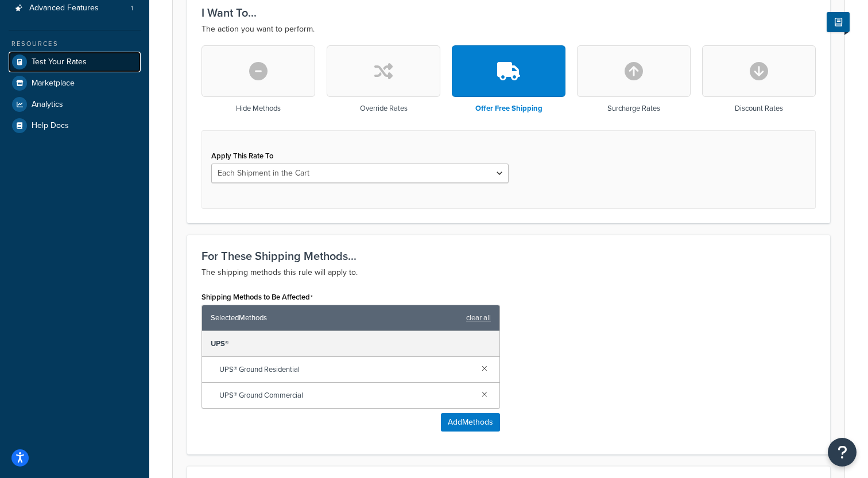 Image resolution: width=868 pixels, height=478 pixels. I want to click on p: The action you want to perform., so click(509, 29).